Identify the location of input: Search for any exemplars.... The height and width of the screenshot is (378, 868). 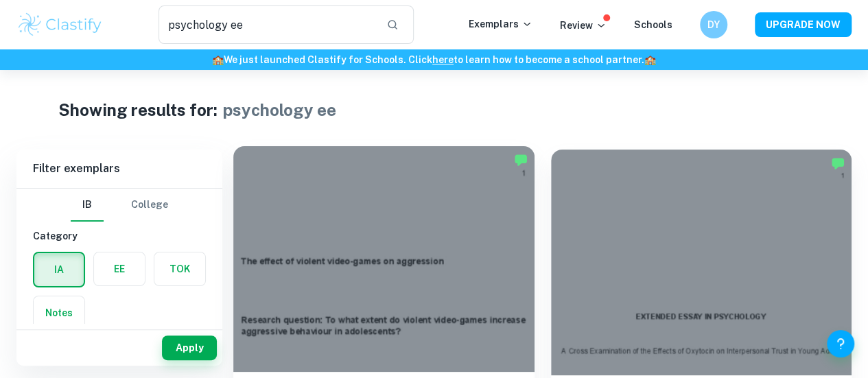
(267, 25).